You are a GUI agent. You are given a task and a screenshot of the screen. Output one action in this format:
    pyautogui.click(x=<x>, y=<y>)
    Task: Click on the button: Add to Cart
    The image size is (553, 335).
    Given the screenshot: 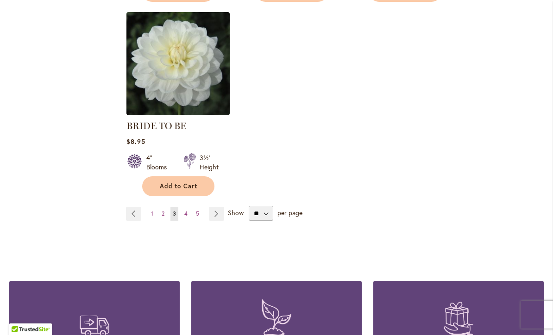 What is the action you would take?
    pyautogui.click(x=178, y=186)
    